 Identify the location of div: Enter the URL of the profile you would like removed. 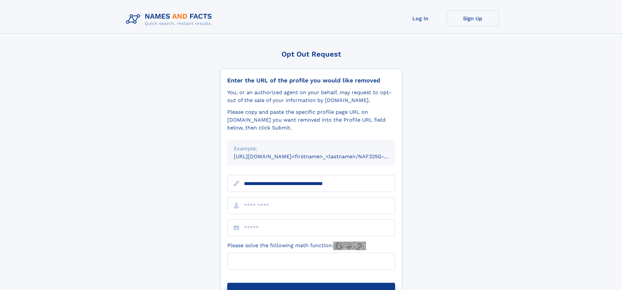
(311, 80).